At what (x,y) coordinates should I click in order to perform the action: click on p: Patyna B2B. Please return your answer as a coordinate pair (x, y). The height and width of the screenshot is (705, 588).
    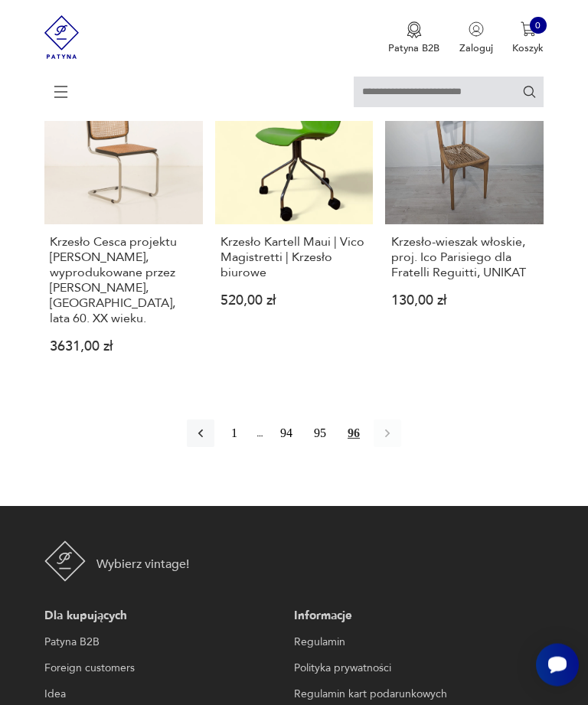
    Looking at the image, I should click on (413, 49).